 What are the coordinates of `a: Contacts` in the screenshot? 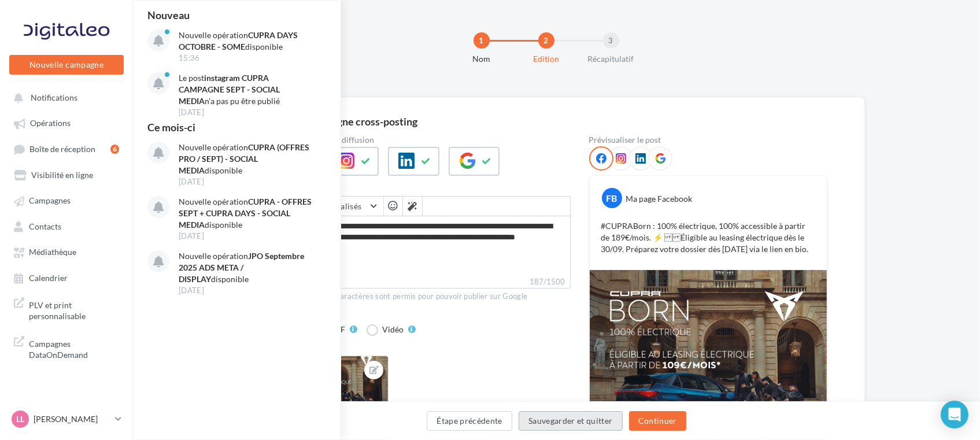 It's located at (67, 226).